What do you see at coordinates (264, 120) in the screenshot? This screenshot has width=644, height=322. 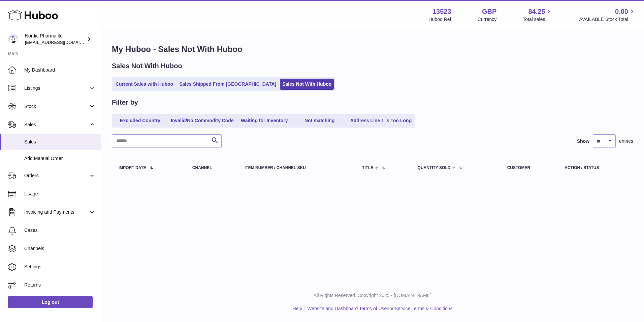 I see `a: Waiting for Inventory` at bounding box center [264, 120].